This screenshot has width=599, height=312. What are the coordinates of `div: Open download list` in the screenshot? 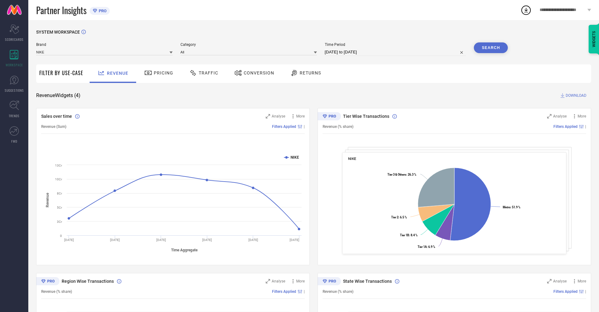 It's located at (526, 10).